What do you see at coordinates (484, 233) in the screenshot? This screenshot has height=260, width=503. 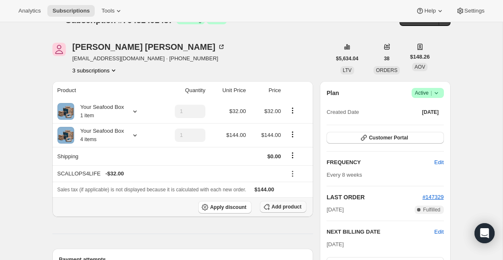 I see `div: Open Intercom Messenger` at bounding box center [484, 233].